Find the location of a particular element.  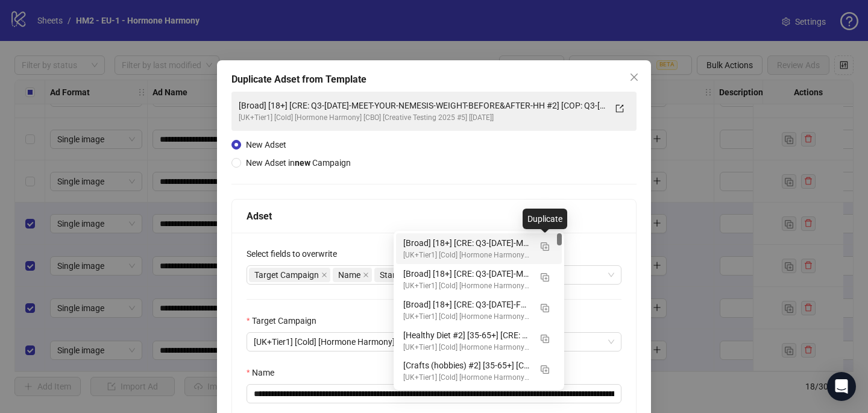

span: New Adset in Campaign is located at coordinates (299, 162).